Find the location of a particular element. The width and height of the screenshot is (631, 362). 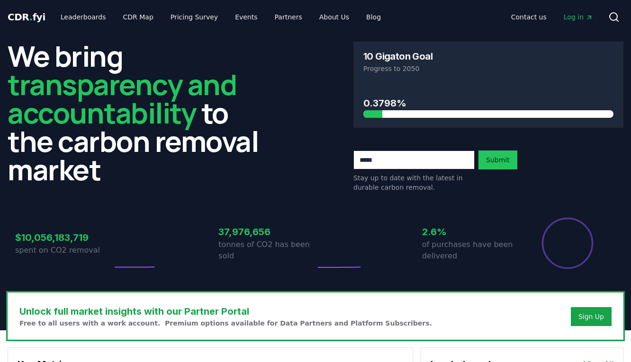

a: Blog is located at coordinates (373, 17).